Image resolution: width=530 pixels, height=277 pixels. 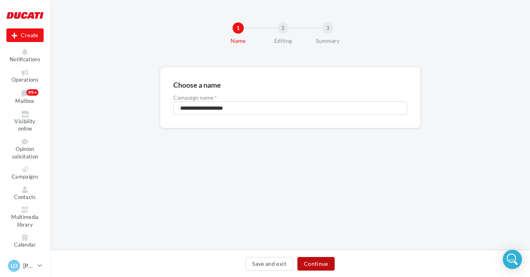 I want to click on button: Continue, so click(x=316, y=264).